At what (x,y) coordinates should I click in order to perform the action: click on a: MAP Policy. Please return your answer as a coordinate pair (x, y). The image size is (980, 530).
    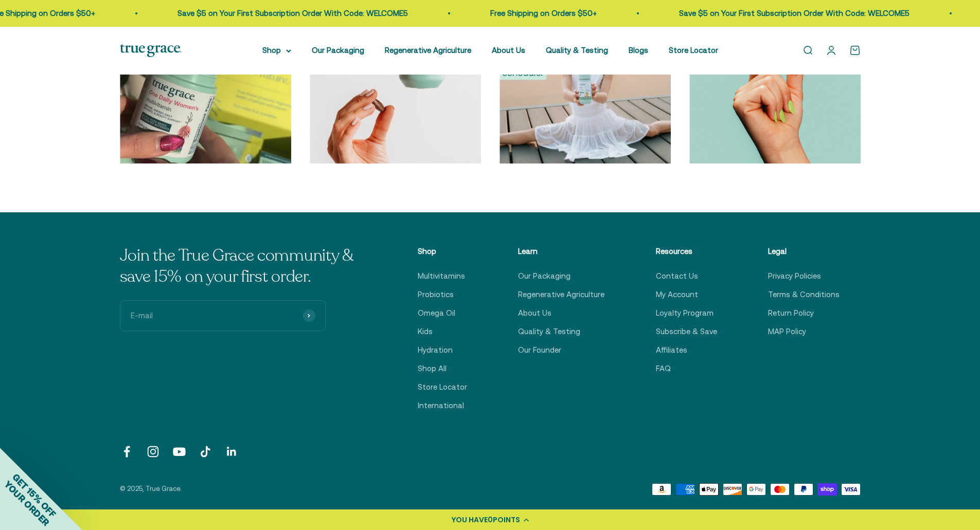
    Looking at the image, I should click on (787, 332).